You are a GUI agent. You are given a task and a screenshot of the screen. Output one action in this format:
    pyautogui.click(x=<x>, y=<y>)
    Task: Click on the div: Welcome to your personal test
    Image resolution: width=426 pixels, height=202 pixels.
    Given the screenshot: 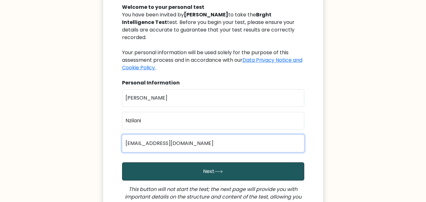 What is the action you would take?
    pyautogui.click(x=213, y=7)
    